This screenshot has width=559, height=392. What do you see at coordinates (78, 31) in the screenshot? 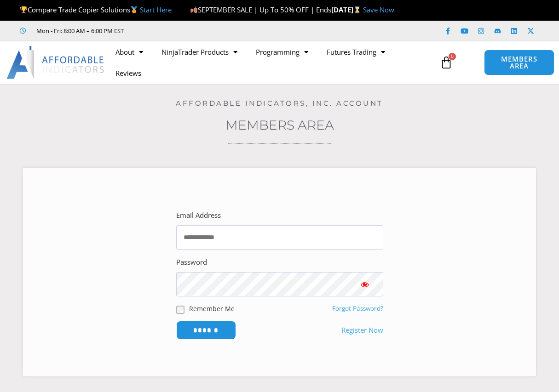
I see `span: Mon - Fri: 8:00 AM – 6:00 PM EST` at bounding box center [78, 31].